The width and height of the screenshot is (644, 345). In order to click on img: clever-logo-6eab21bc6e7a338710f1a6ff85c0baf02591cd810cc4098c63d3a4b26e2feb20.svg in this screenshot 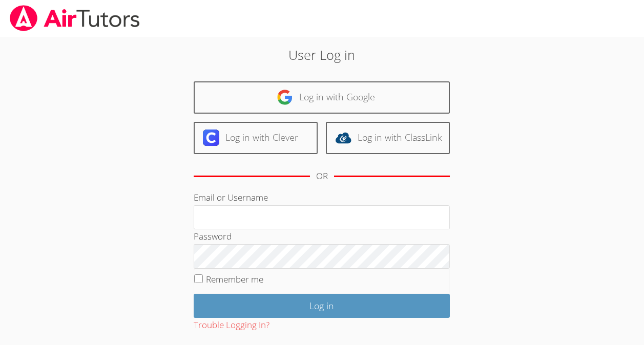, I will do `click(211, 137)`.